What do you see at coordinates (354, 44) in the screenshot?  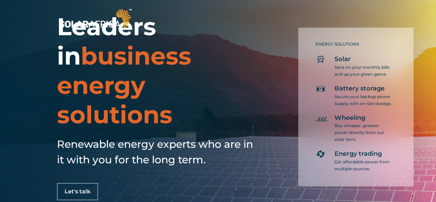 I see `h5: ENERGY SOLUTIONS` at bounding box center [354, 44].